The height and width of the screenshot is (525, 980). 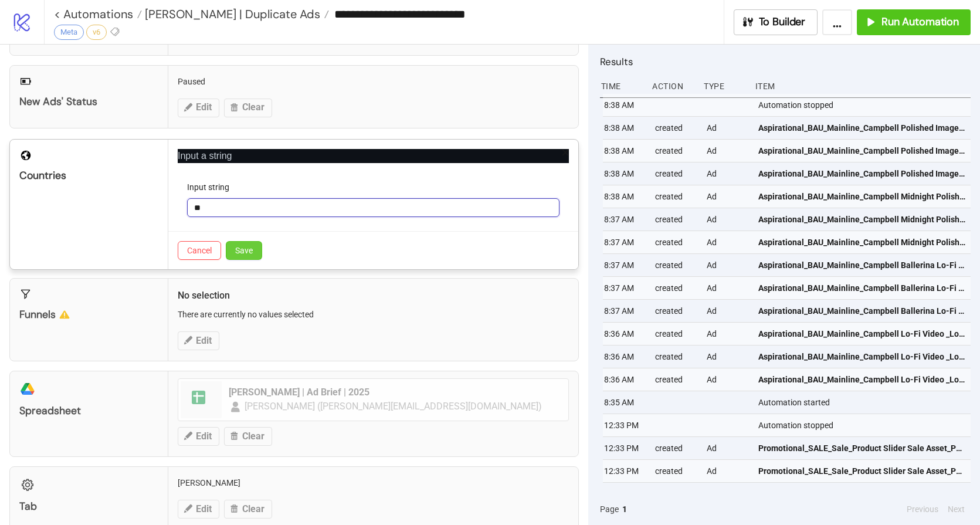 I want to click on div: Action, so click(x=673, y=86).